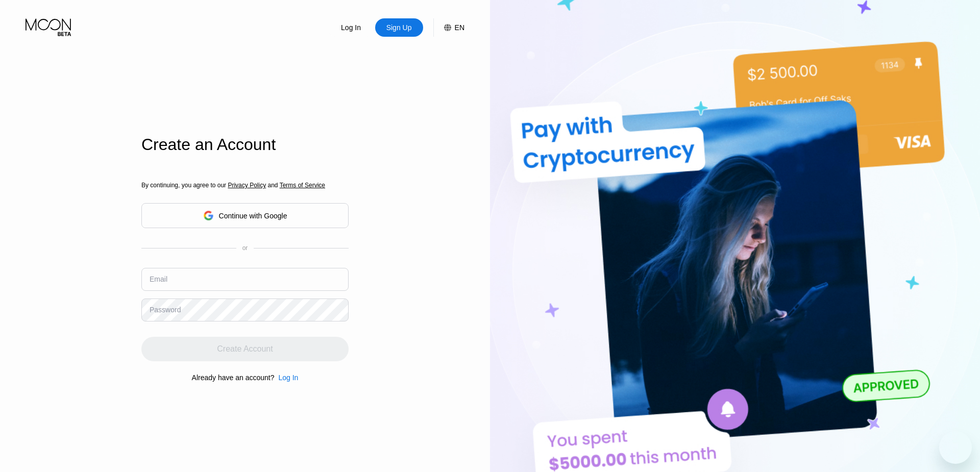 Image resolution: width=980 pixels, height=472 pixels. I want to click on span: Privacy Policy, so click(247, 185).